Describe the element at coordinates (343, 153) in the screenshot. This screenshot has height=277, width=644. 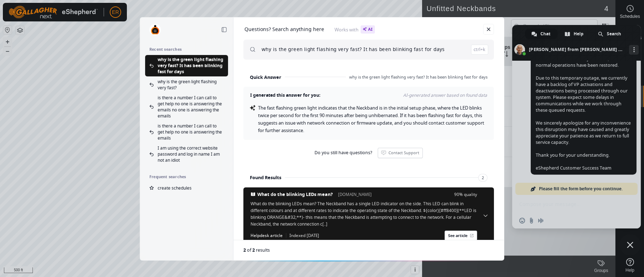
I see `span: Do you still have questions?` at that location.